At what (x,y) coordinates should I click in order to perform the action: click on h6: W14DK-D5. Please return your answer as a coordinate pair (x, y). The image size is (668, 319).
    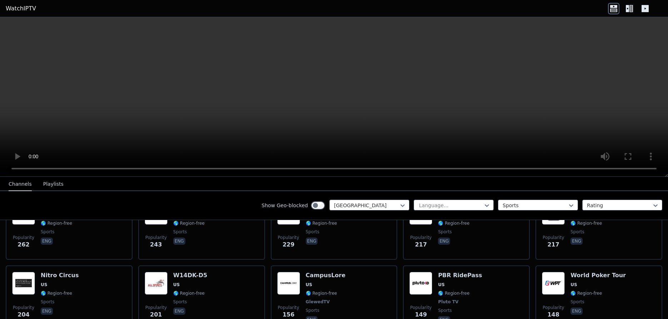
    Looking at the image, I should click on (190, 275).